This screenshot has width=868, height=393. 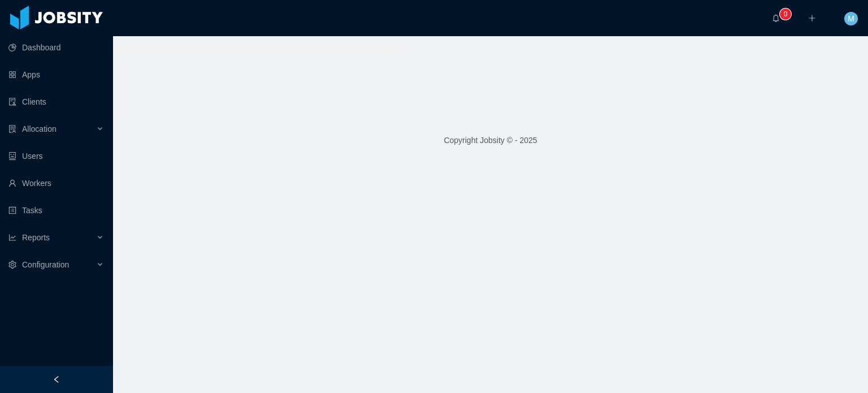 What do you see at coordinates (39, 129) in the screenshot?
I see `span: Allocation` at bounding box center [39, 129].